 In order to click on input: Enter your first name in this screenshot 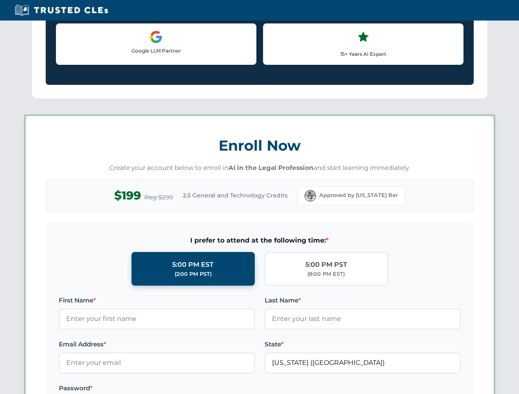, I will do `click(156, 319)`.